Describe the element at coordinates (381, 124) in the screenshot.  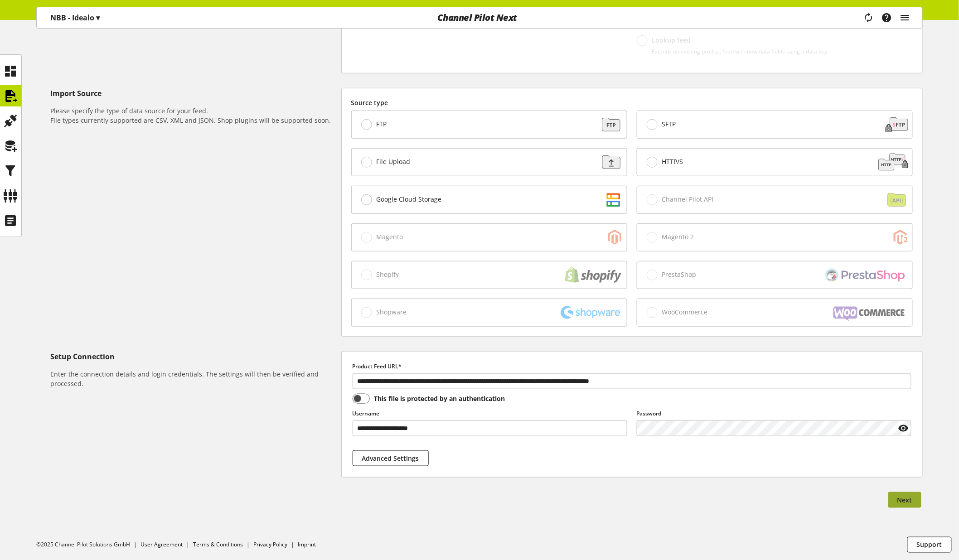
I see `span: FTP` at that location.